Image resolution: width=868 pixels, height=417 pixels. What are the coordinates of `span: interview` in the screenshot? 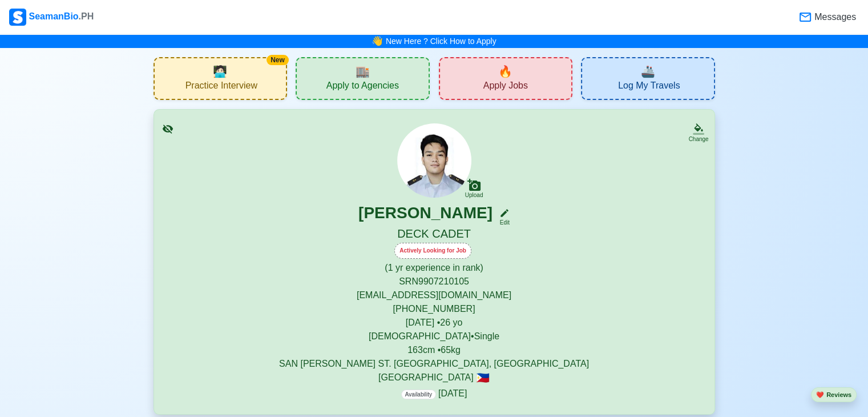 It's located at (220, 72).